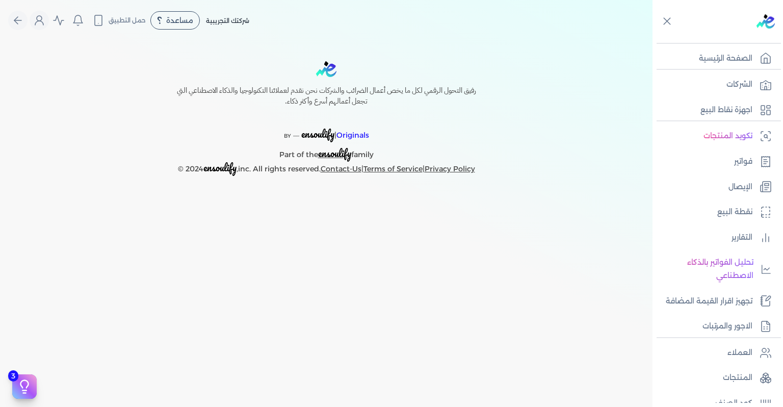 Image resolution: width=783 pixels, height=407 pixels. What do you see at coordinates (326, 152) in the screenshot?
I see `p: Part of the family` at bounding box center [326, 152].